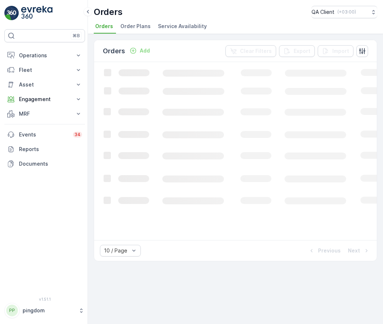 This screenshot has width=383, height=324. I want to click on p: Next, so click(354, 251).